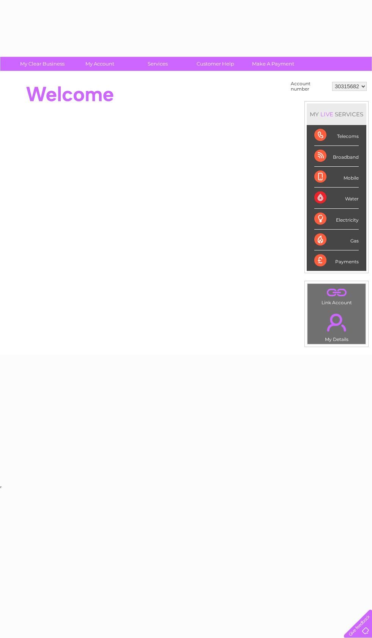 This screenshot has width=372, height=638. Describe the element at coordinates (273, 64) in the screenshot. I see `a: Make A Payment` at that location.